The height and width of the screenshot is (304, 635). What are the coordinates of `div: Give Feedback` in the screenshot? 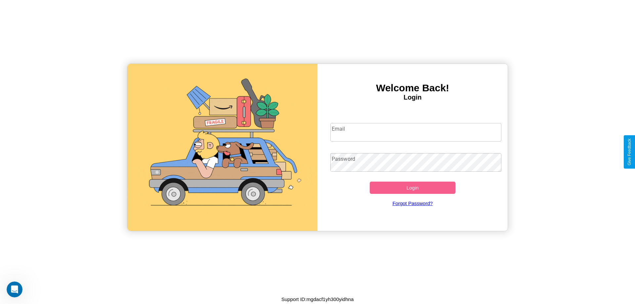 It's located at (629, 152).